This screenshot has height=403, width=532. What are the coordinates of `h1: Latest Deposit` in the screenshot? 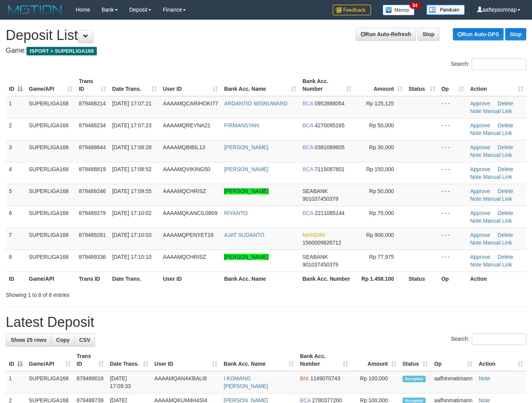 It's located at (266, 322).